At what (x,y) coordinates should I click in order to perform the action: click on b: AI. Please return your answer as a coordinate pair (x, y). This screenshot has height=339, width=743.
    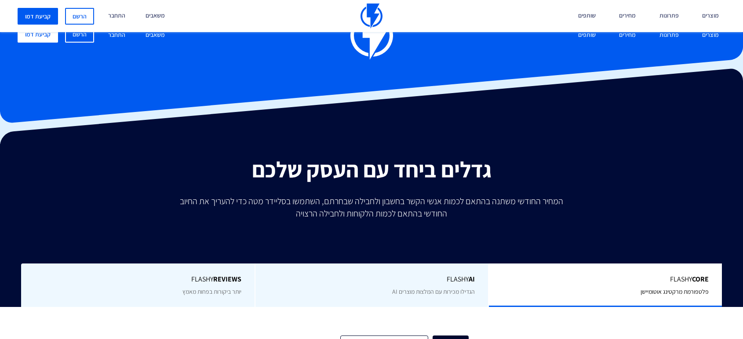
    Looking at the image, I should click on (472, 279).